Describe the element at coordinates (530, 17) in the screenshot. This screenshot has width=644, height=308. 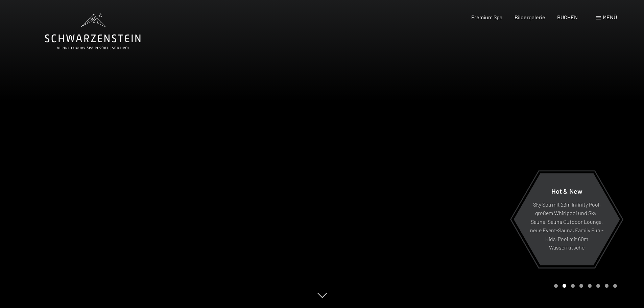
I see `span: Bildergalerie` at that location.